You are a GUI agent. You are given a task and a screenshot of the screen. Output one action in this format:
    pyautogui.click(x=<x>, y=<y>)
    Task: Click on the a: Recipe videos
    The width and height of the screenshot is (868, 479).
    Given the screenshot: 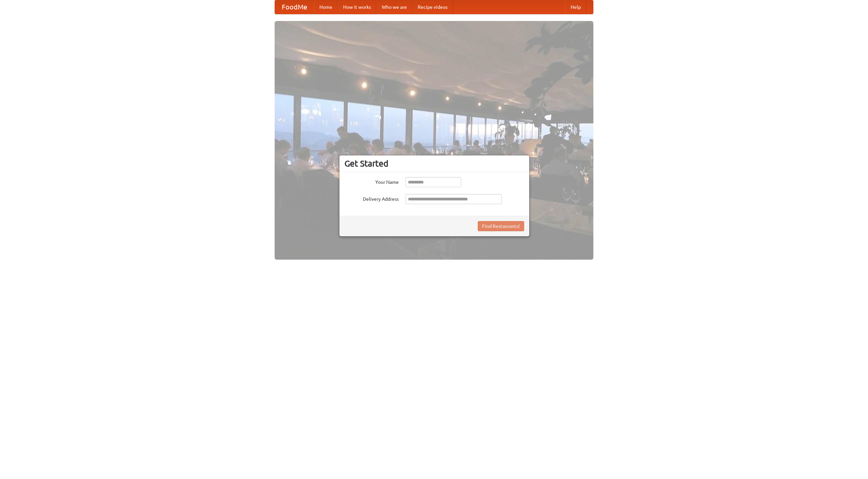 What is the action you would take?
    pyautogui.click(x=433, y=7)
    